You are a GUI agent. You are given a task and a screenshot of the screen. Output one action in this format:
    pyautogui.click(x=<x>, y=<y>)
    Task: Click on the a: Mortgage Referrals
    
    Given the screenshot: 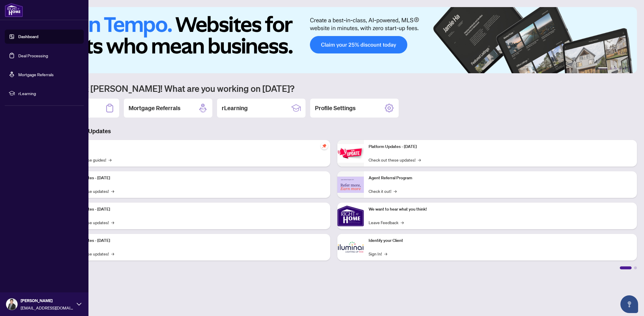 What is the action you would take?
    pyautogui.click(x=36, y=74)
    